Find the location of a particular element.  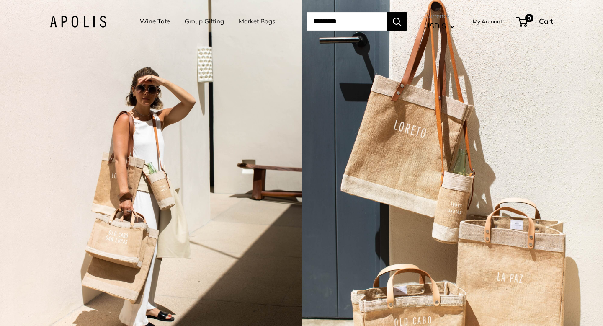

span: USD $ is located at coordinates (435, 26).